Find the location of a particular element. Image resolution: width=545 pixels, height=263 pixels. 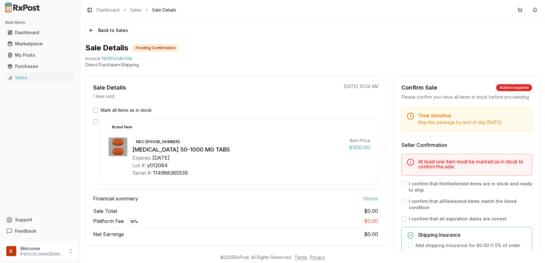

button: My Posts is located at coordinates (40, 55).